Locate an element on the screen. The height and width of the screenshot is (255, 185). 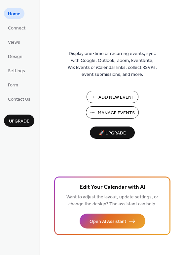
a: Home is located at coordinates (14, 13).